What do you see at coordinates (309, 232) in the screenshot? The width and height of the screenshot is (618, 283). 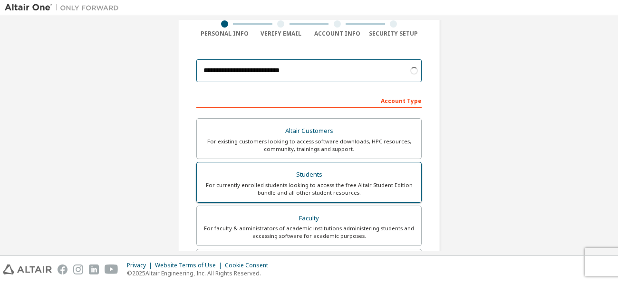 I see `div: For faculty & administrators of academic institutions administering students and accessing softwa...` at bounding box center [309, 232].